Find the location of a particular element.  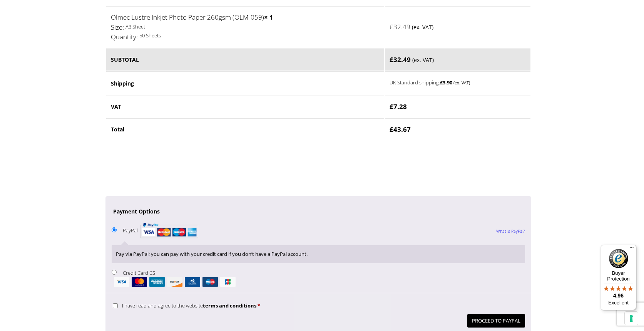

p: 50 Sheets is located at coordinates (245, 35).